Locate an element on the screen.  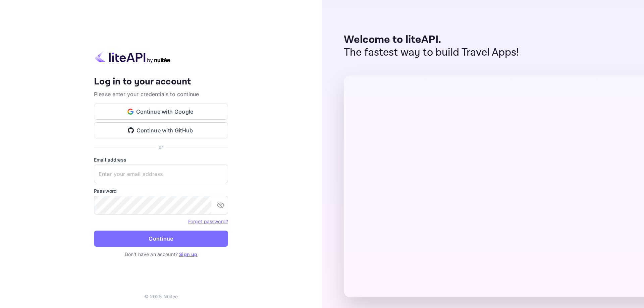
p: or is located at coordinates (161, 147).